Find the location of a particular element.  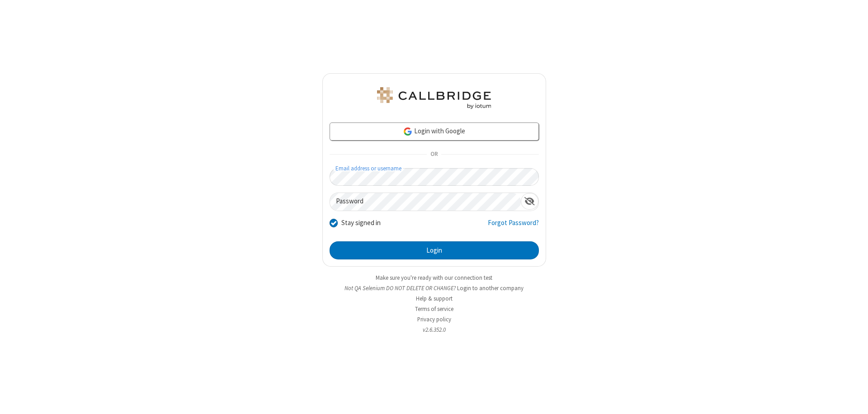

a: Login with Google is located at coordinates (434, 132).